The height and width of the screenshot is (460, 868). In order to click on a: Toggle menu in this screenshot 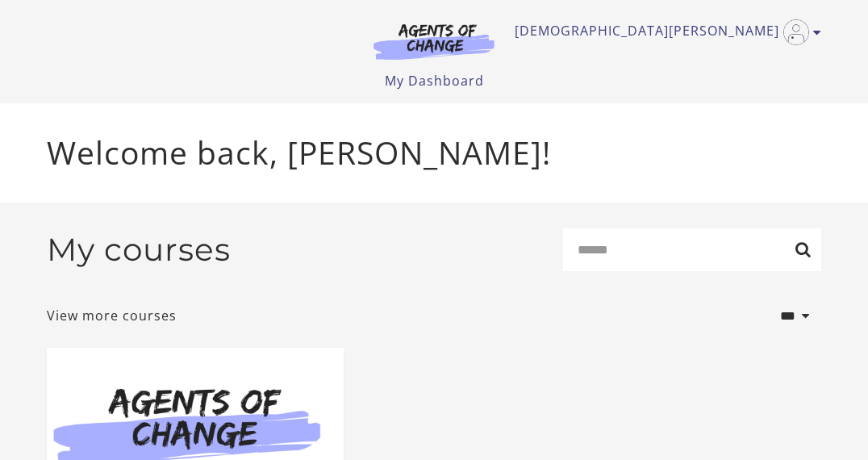, I will do `click(664, 33)`.